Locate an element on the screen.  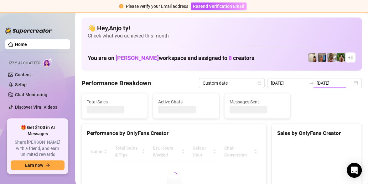
div: Performance by OnlyFans Creator is located at coordinates (174, 133).